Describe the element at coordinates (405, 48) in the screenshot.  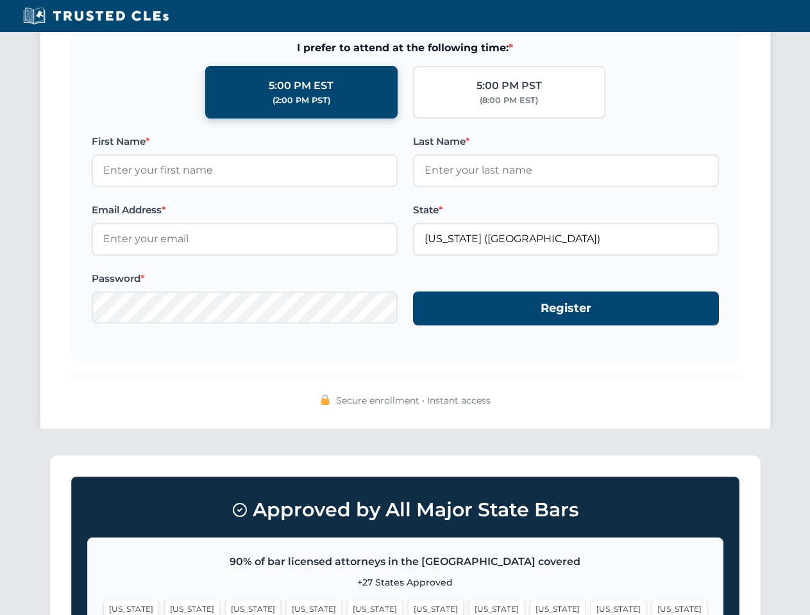
I see `span: I prefer to attend at the following time:` at that location.